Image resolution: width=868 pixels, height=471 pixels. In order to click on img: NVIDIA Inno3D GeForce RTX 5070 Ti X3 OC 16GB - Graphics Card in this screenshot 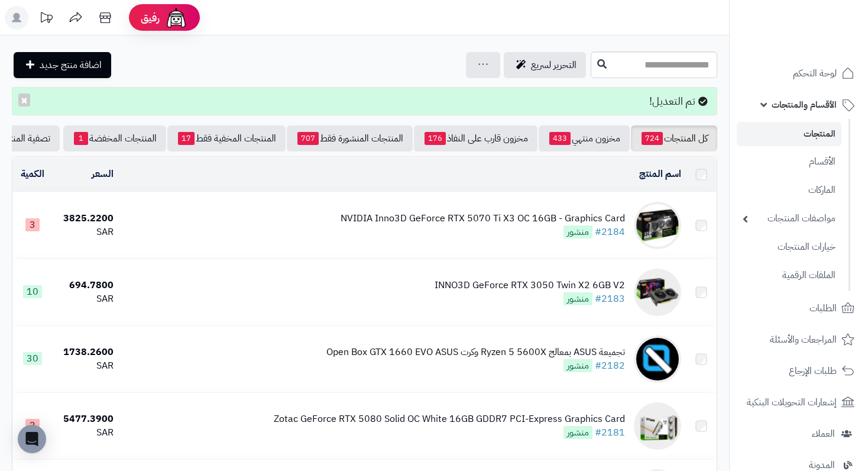, I will do `click(658, 225)`.